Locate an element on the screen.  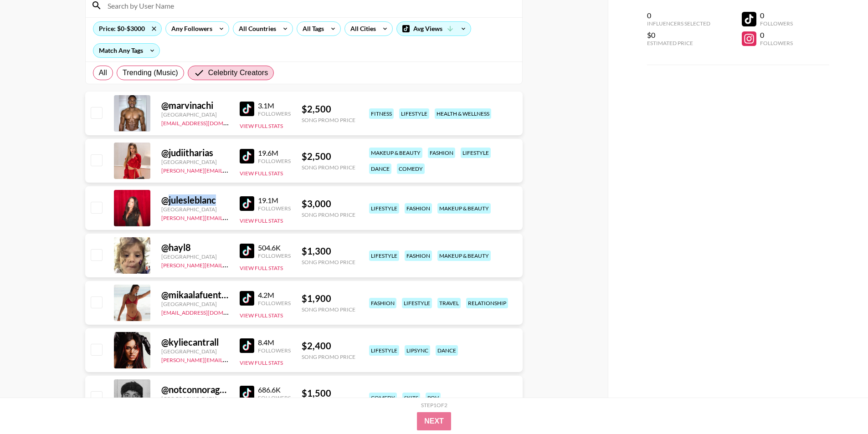
div: dance is located at coordinates (380, 169).